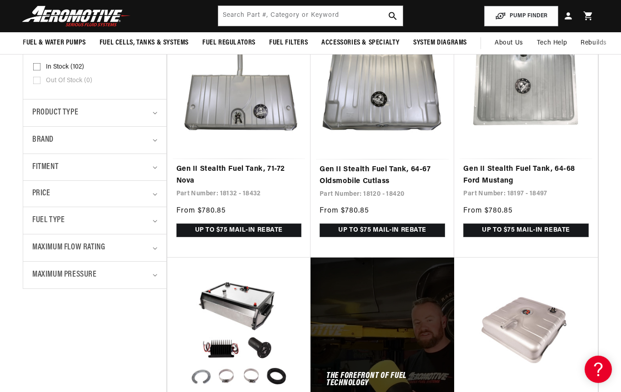  What do you see at coordinates (593, 43) in the screenshot?
I see `span: Rebuilds` at bounding box center [593, 43].